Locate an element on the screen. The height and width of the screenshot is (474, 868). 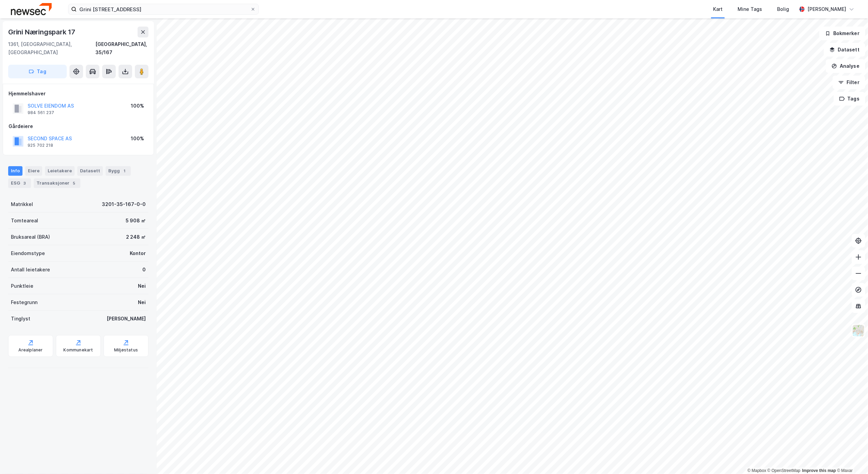
div: Kontrollprogram for chat is located at coordinates (851, 458).